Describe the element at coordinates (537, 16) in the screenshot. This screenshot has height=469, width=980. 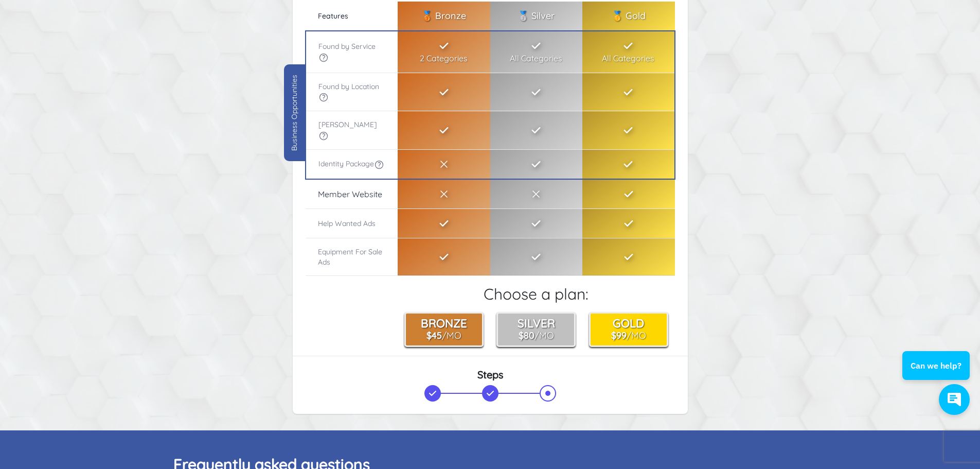
I see `th: 🥈 Silver` at that location.